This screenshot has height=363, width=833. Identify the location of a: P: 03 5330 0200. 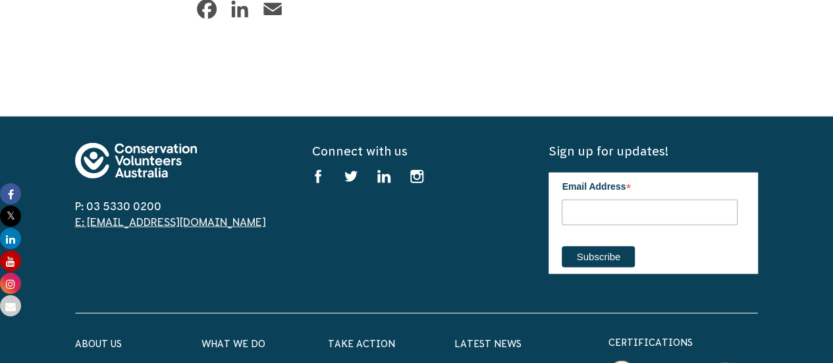
(118, 206).